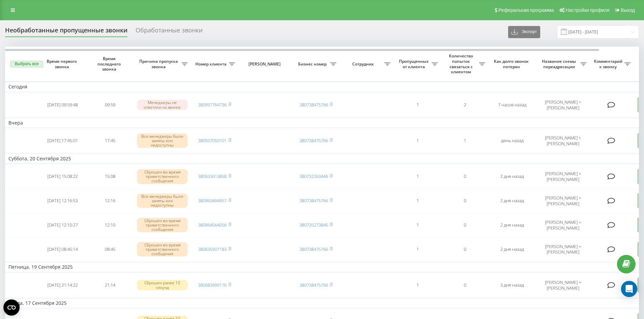  Describe the element at coordinates (212, 140) in the screenshot. I see `a: 380507050101` at that location.